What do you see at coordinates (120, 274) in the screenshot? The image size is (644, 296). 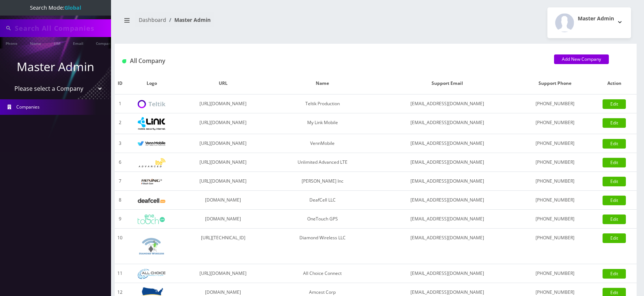 I see `td: 11` at bounding box center [120, 274].